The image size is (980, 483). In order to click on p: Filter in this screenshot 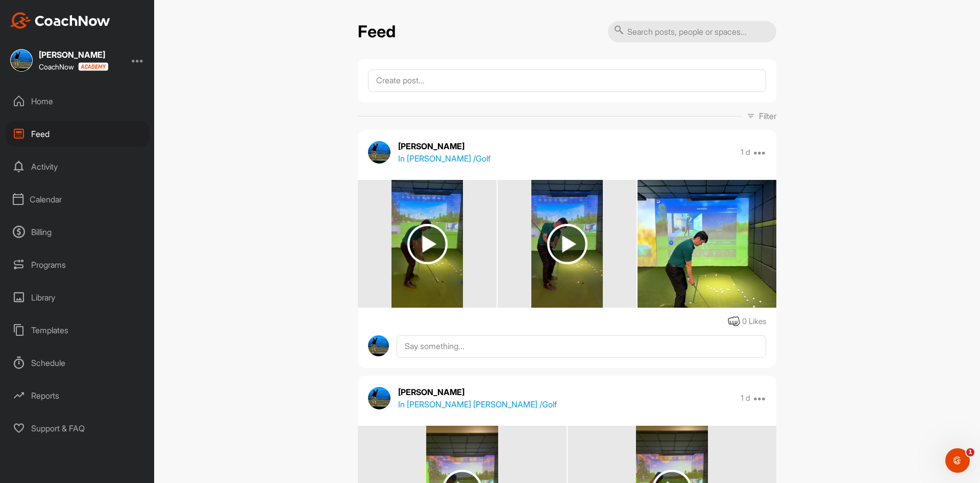, I will do `click(767, 116)`.